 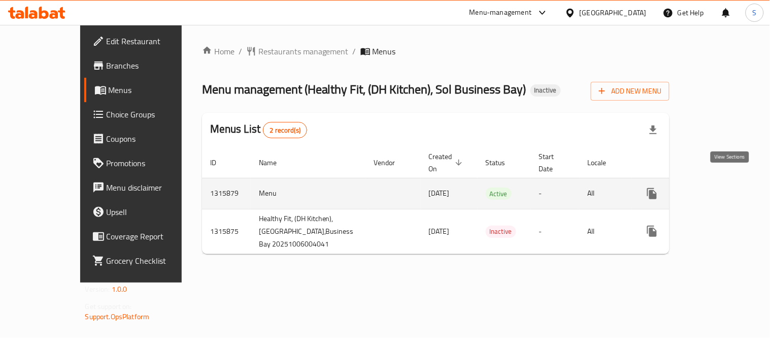 I want to click on span: Active, so click(x=499, y=193).